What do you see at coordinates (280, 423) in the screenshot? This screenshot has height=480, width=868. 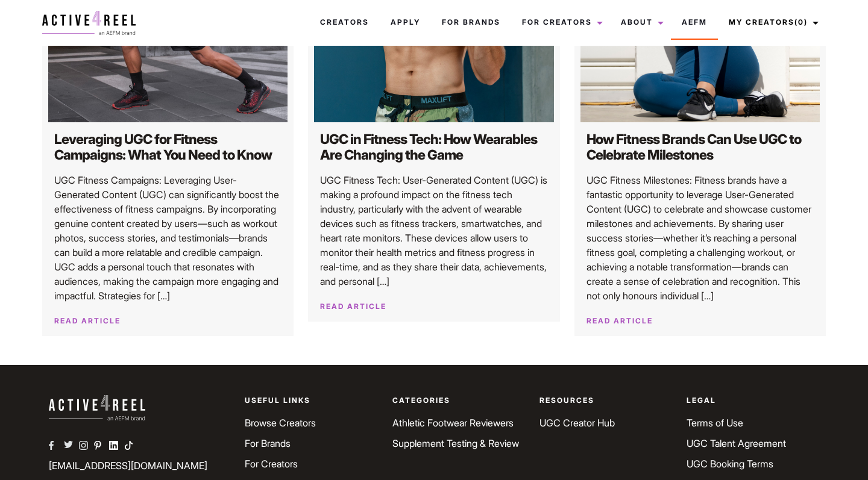 I see `a: Browse Creators` at bounding box center [280, 423].